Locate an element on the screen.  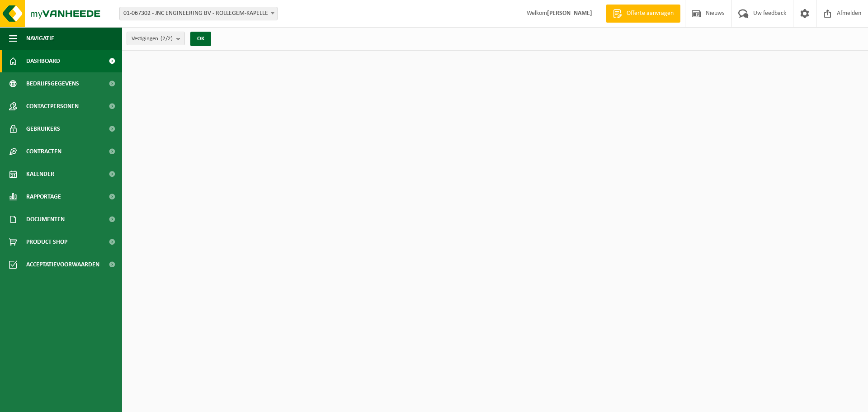
count: (2/2) is located at coordinates (166, 38).